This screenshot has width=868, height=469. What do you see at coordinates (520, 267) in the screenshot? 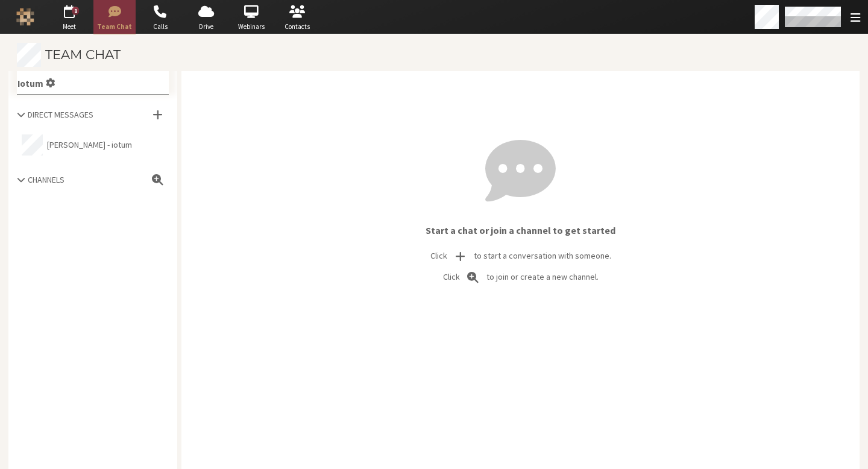
I see `p: Click to start a conversation with someone. Click to join or create a new channel.` at bounding box center [520, 267].